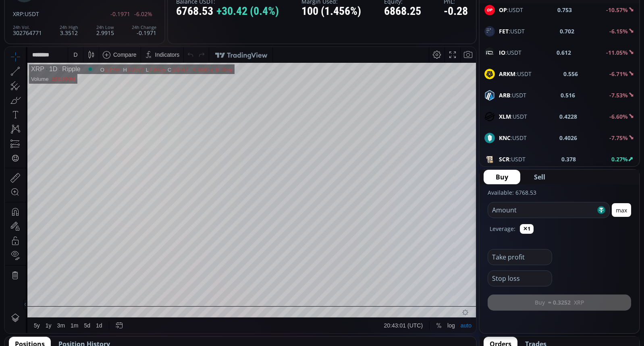 This screenshot has height=346, width=644. I want to click on div: D, so click(71, 8).